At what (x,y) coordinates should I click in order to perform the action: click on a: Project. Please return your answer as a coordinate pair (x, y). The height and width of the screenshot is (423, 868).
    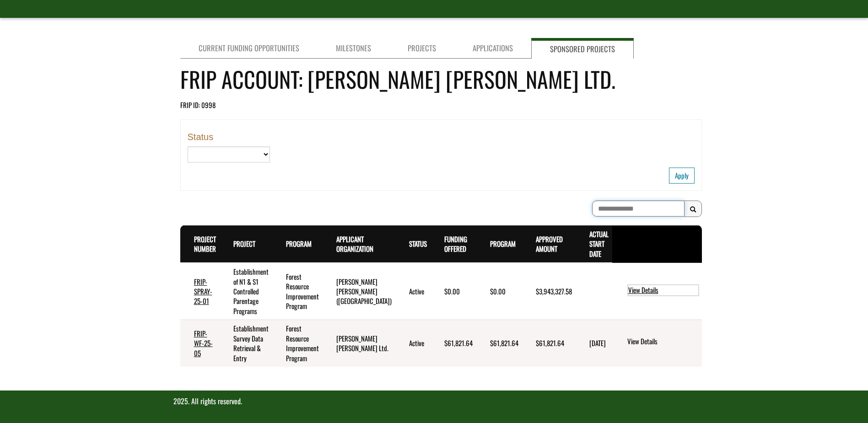
    Looking at the image, I should click on (245, 243).